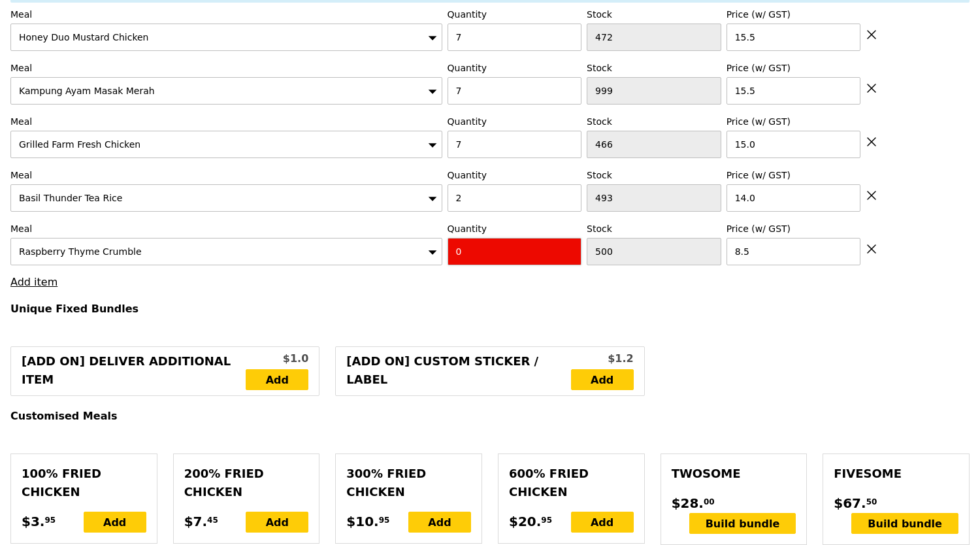 The width and height of the screenshot is (980, 545). Describe the element at coordinates (490, 309) in the screenshot. I see `h4: Unique Fixed Bundles` at that location.